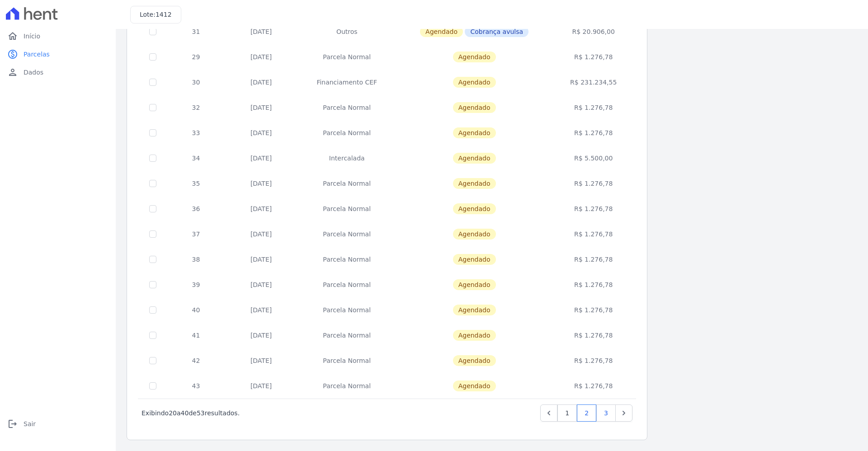  What do you see at coordinates (196, 285) in the screenshot?
I see `td: 39` at bounding box center [196, 285].